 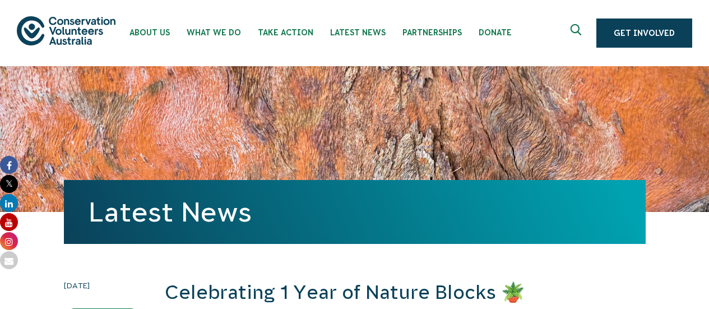 I want to click on a: Get Involved, so click(x=644, y=33).